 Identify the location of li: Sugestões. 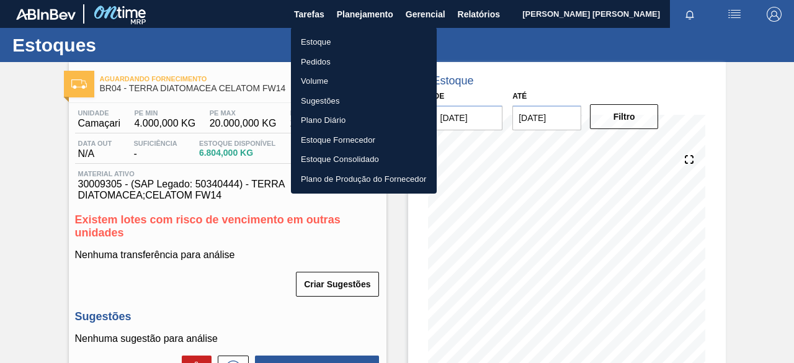
(363, 101).